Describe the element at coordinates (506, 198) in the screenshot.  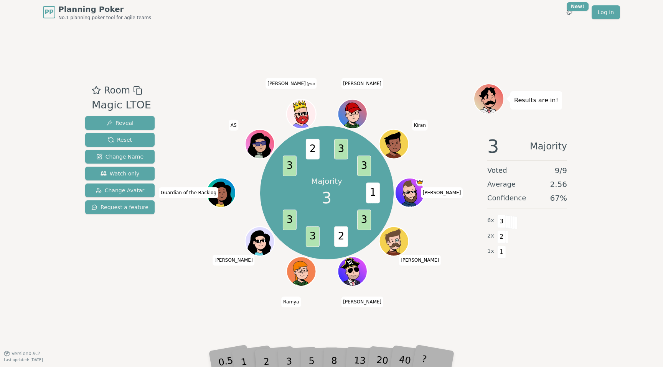
I see `span: Confidence` at that location.